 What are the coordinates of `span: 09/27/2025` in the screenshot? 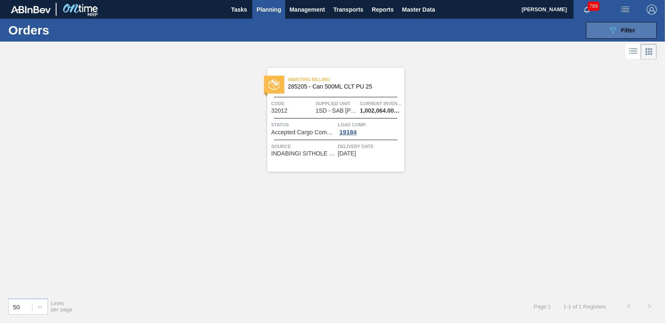 It's located at (347, 153).